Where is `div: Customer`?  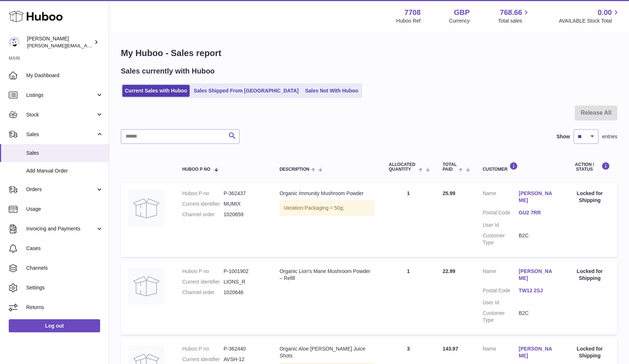
div: Customer is located at coordinates (519, 166).